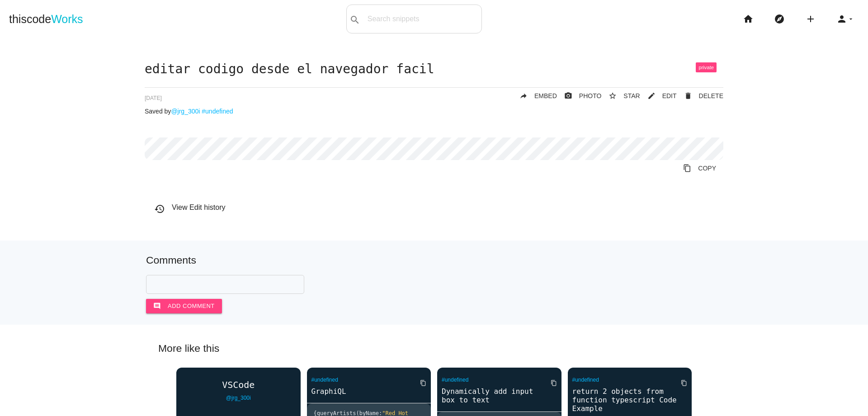  I want to click on p: Saved by, so click(434, 111).